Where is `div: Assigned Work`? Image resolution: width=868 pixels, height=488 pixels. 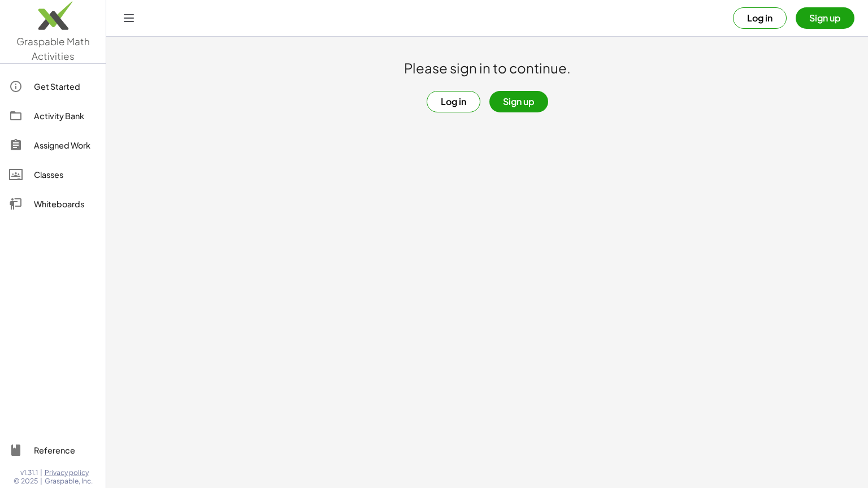 div: Assigned Work is located at coordinates (65, 145).